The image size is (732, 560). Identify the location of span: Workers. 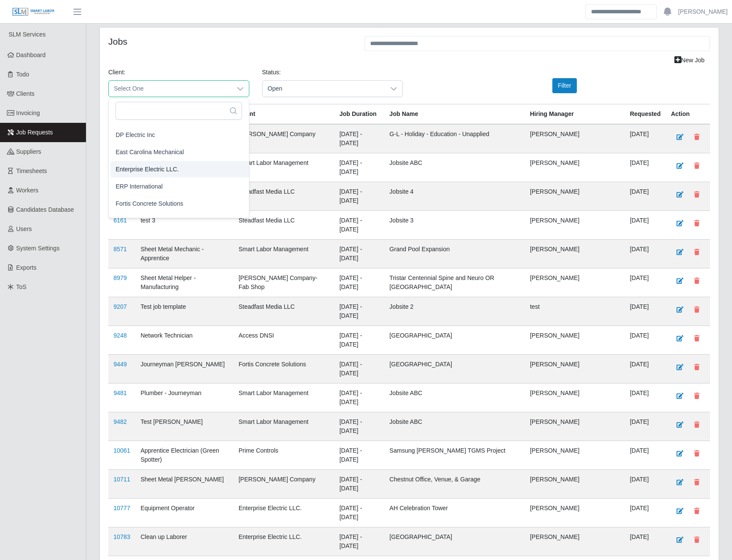
(28, 190).